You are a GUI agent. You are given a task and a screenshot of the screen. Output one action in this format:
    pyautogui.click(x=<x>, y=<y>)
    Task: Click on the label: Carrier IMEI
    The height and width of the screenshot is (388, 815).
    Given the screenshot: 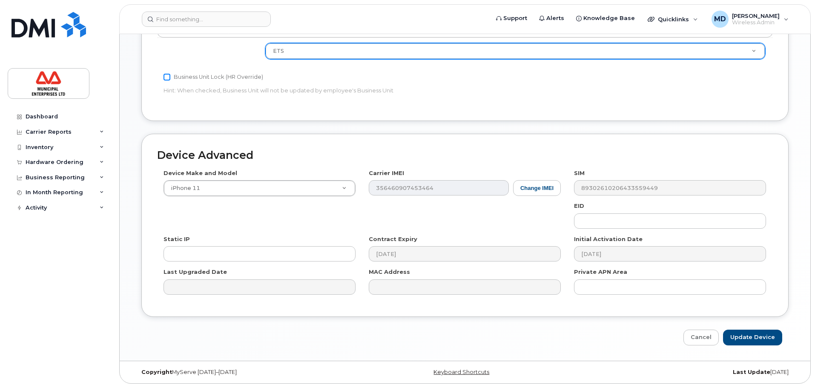 What is the action you would take?
    pyautogui.click(x=386, y=173)
    